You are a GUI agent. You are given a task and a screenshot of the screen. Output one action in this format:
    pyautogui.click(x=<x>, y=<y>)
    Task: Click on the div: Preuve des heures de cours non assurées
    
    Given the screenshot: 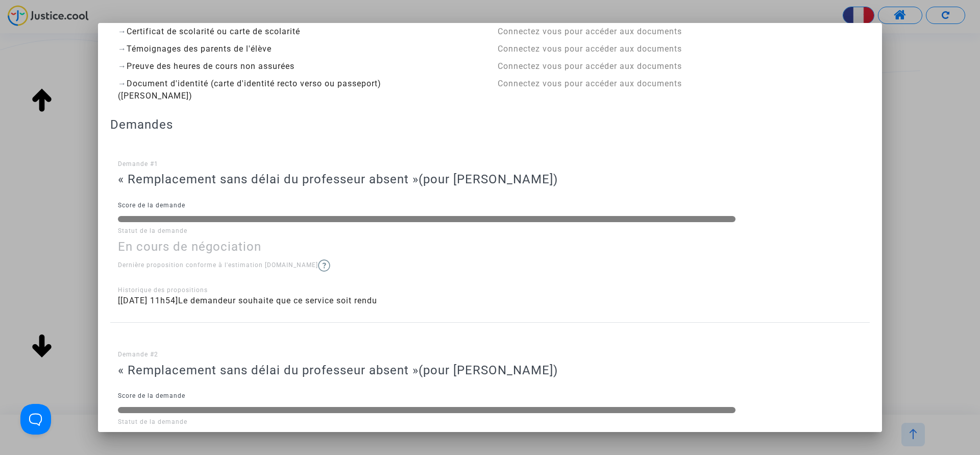 What is the action you would take?
    pyautogui.click(x=300, y=66)
    